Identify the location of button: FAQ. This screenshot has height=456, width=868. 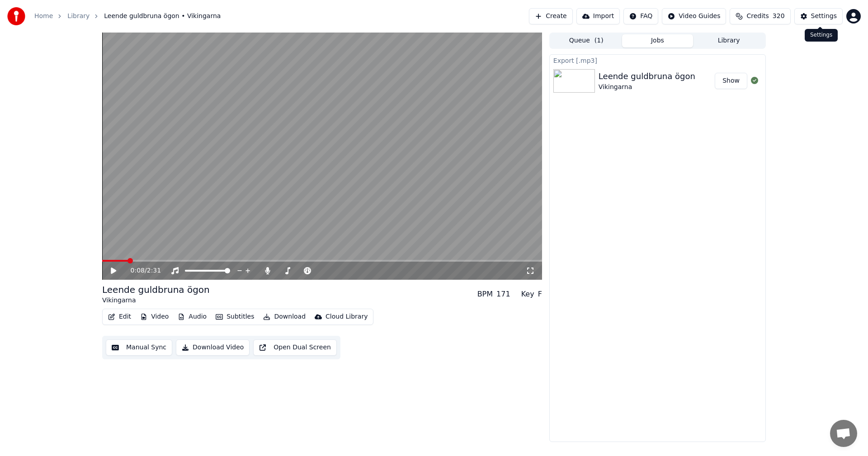
(640, 16).